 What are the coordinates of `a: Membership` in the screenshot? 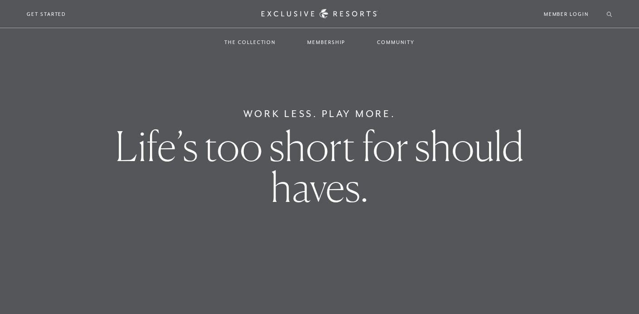 It's located at (326, 42).